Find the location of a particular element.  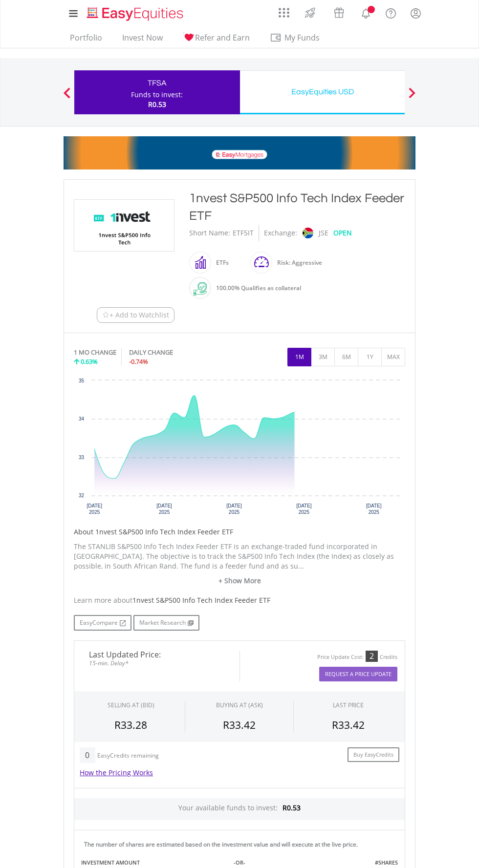

button: Watchlist + Add to Watchlist is located at coordinates (135, 315).